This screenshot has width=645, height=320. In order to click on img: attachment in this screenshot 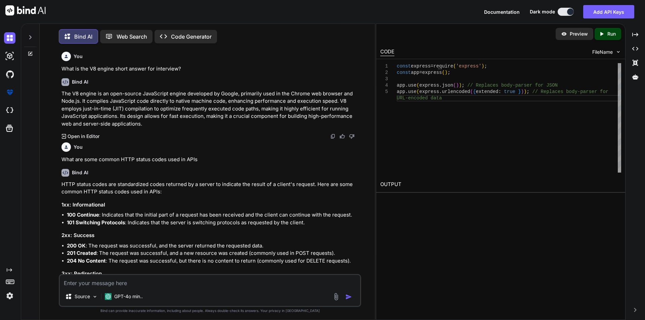, I will do `click(336, 296)`.